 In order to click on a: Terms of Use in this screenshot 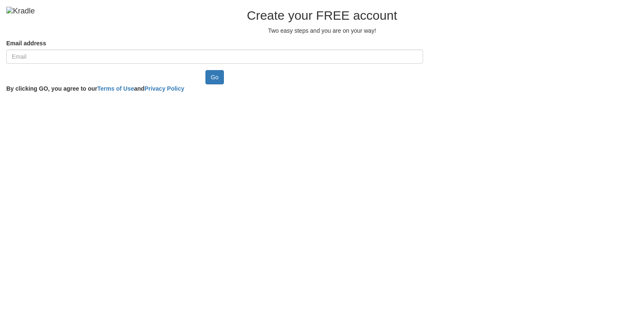, I will do `click(116, 88)`.